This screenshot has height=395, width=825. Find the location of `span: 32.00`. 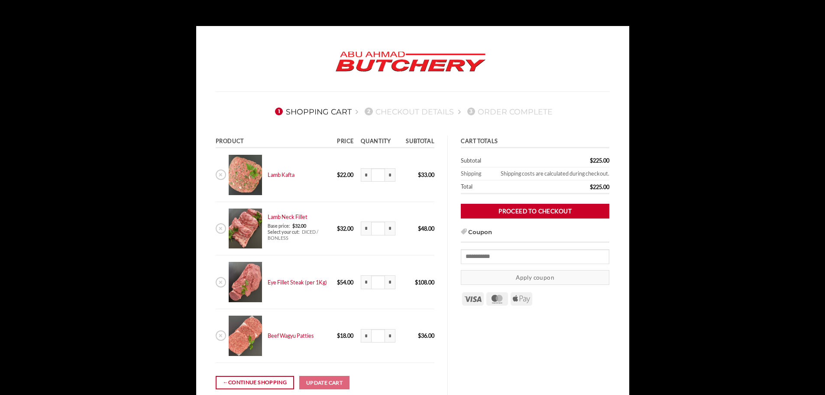

span: 32.00 is located at coordinates (299, 225).